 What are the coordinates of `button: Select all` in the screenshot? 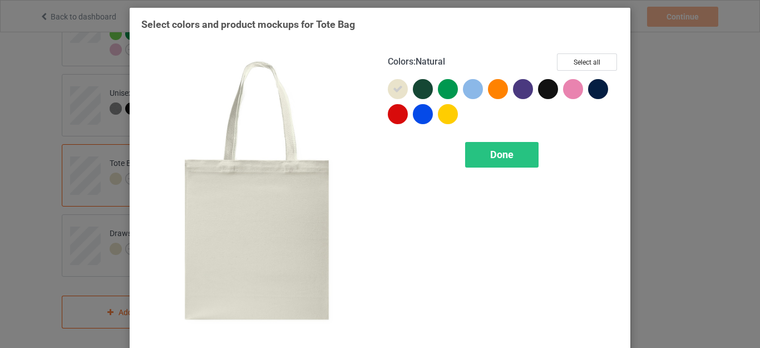 It's located at (587, 62).